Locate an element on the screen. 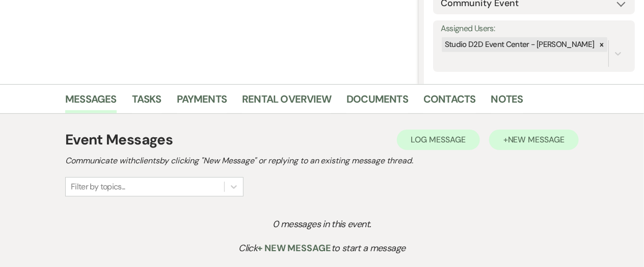 The width and height of the screenshot is (644, 267). span: Log Message is located at coordinates (438, 139).